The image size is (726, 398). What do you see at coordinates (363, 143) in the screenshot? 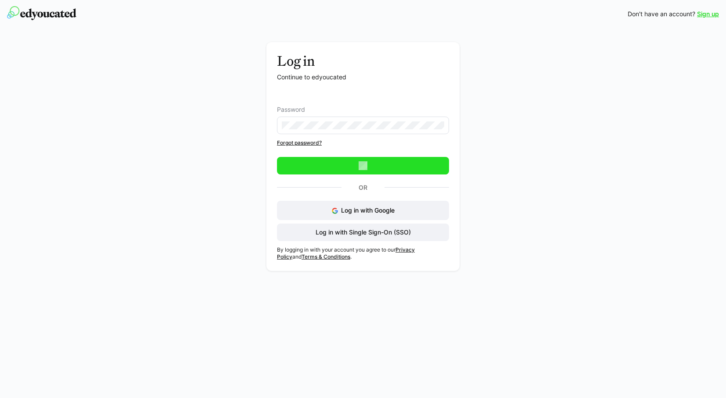
I see `a: Forgot password?` at bounding box center [363, 143].